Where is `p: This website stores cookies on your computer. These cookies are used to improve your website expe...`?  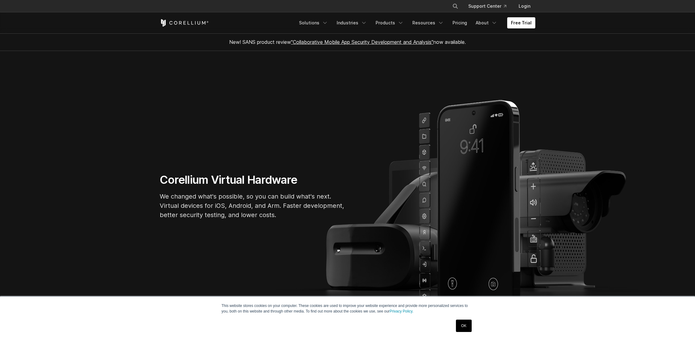
p: This website stores cookies on your computer. These cookies are used to improve your website expe... is located at coordinates (347, 308).